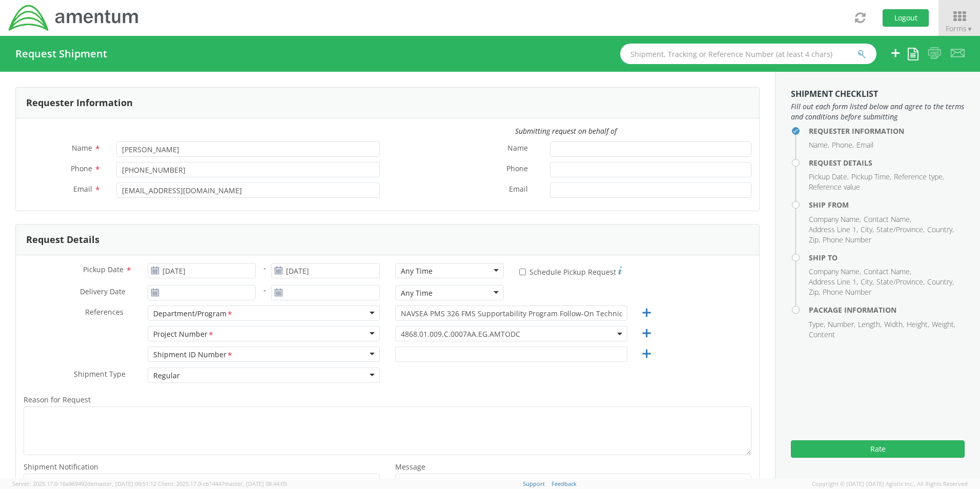  Describe the element at coordinates (194, 354) in the screenshot. I see `div: Shipment ID Number` at that location.